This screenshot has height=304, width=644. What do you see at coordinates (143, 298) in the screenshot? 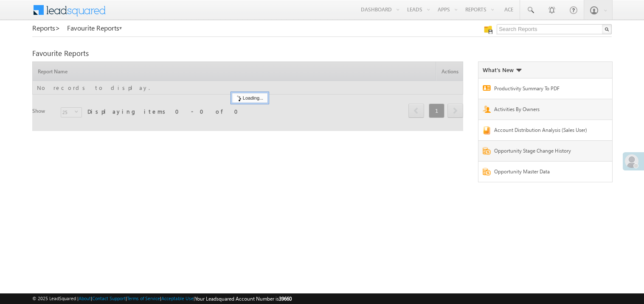
I see `a: Terms of Service` at bounding box center [143, 298].